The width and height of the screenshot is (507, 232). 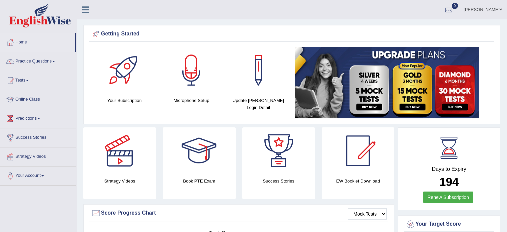 I want to click on a: Your Account, so click(x=38, y=174).